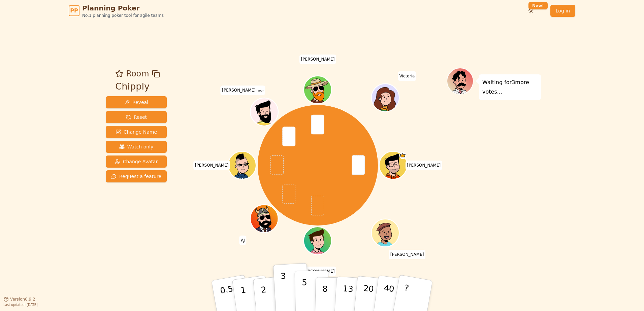 This screenshot has height=311, width=644. What do you see at coordinates (264, 112) in the screenshot?
I see `button: Click to change your avatar` at bounding box center [264, 112].